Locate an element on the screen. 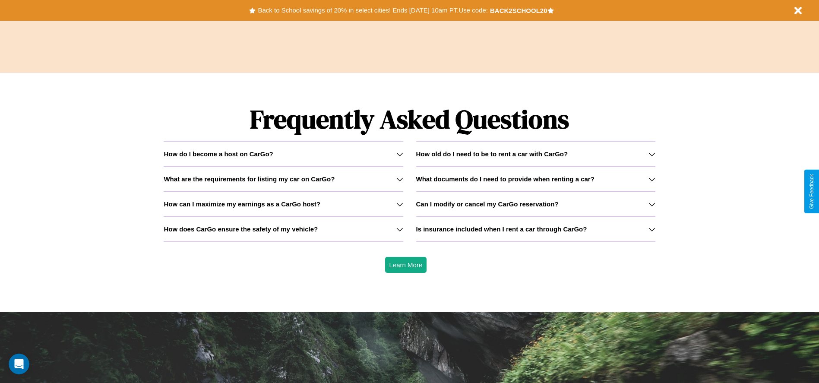  button: Learn More is located at coordinates (406, 265).